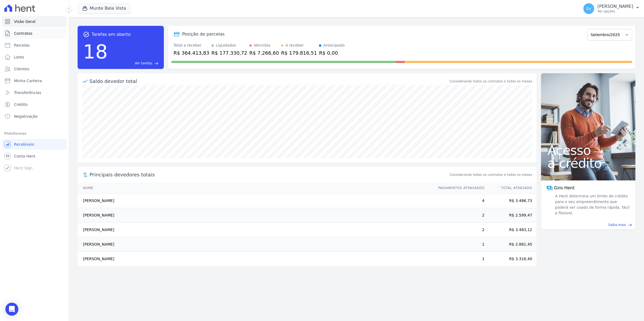 This screenshot has width=644, height=321. What do you see at coordinates (491, 81) in the screenshot?
I see `div: Considerando todos os contratos e todos os meses` at bounding box center [491, 81].